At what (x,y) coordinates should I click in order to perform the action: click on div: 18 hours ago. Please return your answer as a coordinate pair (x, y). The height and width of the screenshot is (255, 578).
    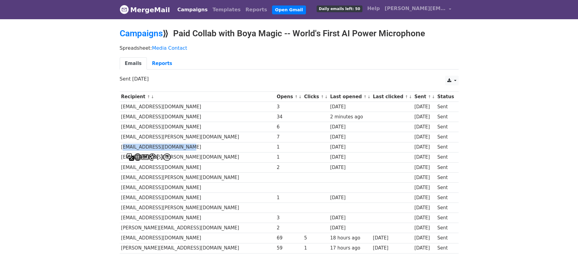
    Looking at the image, I should click on (350, 238).